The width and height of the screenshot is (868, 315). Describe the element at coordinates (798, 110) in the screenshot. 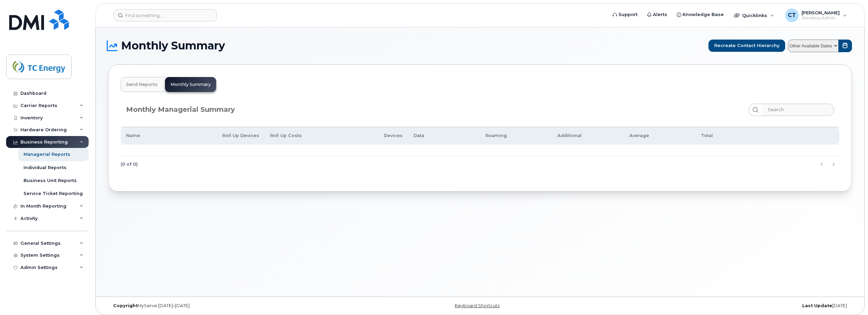

I see `input: Search` at that location.